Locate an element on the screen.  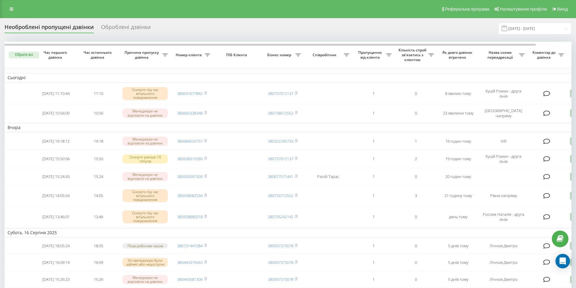
td: 15:24 is located at coordinates (98, 177).